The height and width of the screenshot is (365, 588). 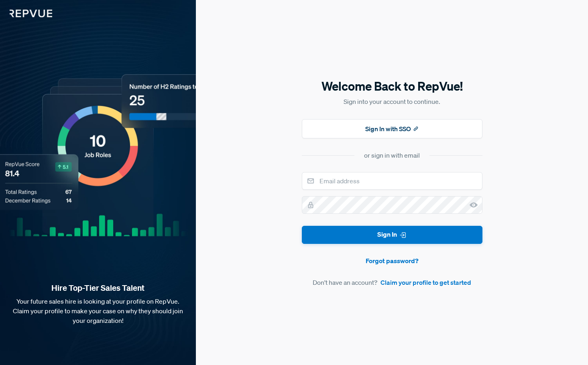 What do you see at coordinates (425, 282) in the screenshot?
I see `a: Claim your profile to get started` at bounding box center [425, 282].